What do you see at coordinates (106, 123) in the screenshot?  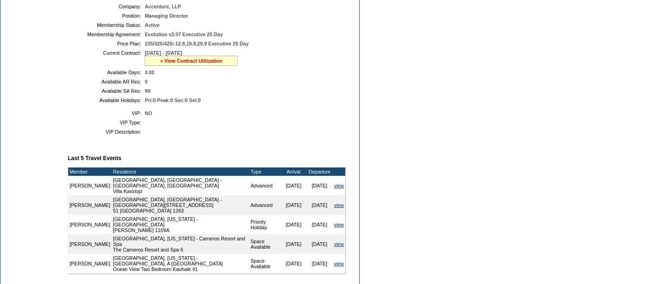 I see `td: VIP Type:` at bounding box center [106, 123].